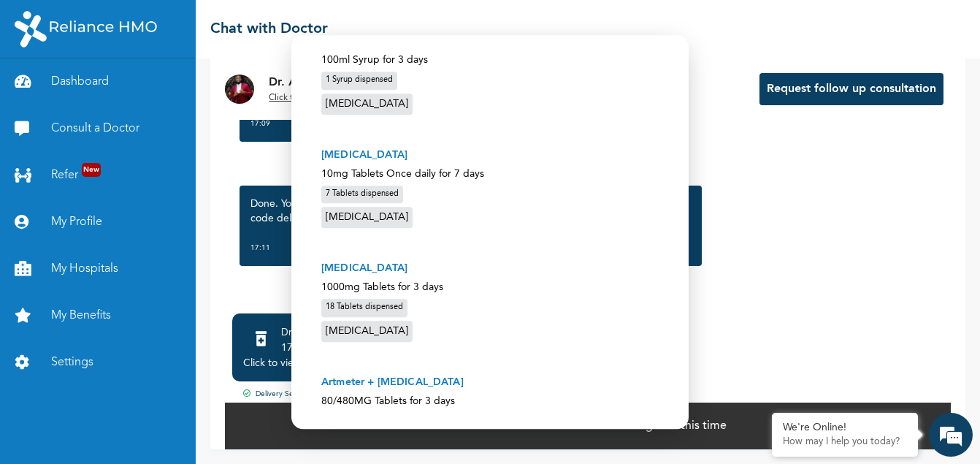 The height and width of the screenshot is (464, 980). Describe the element at coordinates (490, 401) in the screenshot. I see `p: 80/480MG Tablets for 3 days` at that location.